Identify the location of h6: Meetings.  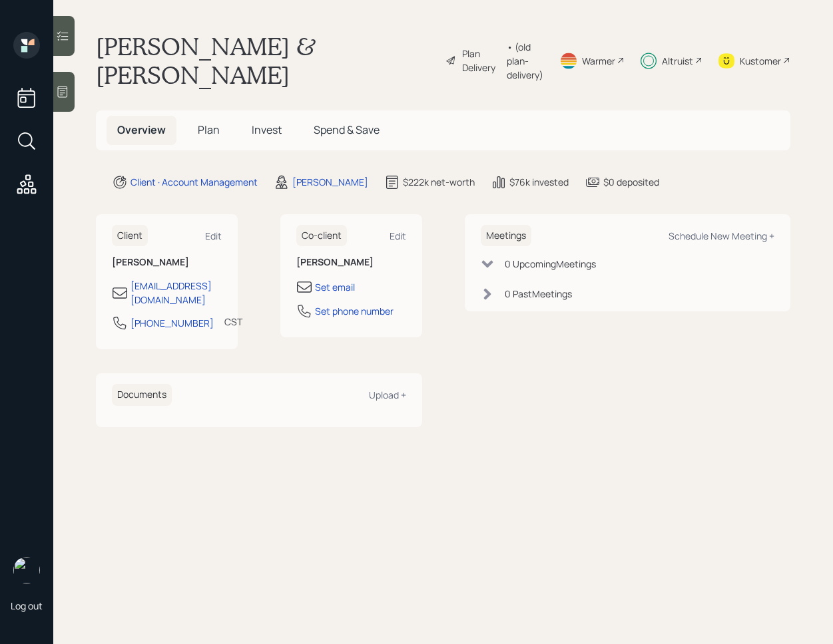
(506, 236).